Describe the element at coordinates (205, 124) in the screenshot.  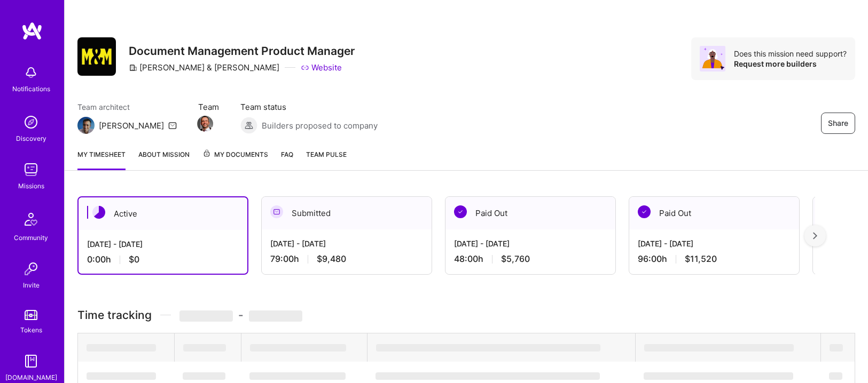
I see `a: Team Member Avatar` at that location.